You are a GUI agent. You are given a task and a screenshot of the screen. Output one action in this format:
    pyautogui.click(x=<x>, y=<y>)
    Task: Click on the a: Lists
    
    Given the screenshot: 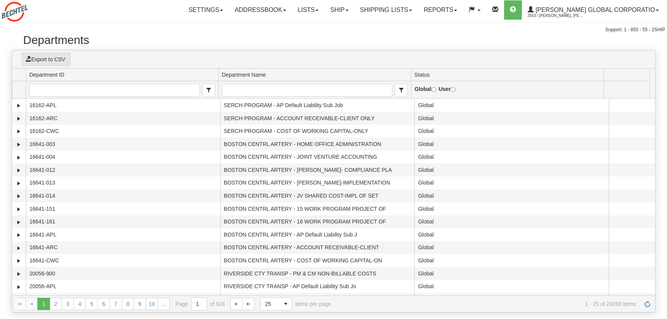 What is the action you would take?
    pyautogui.click(x=308, y=10)
    